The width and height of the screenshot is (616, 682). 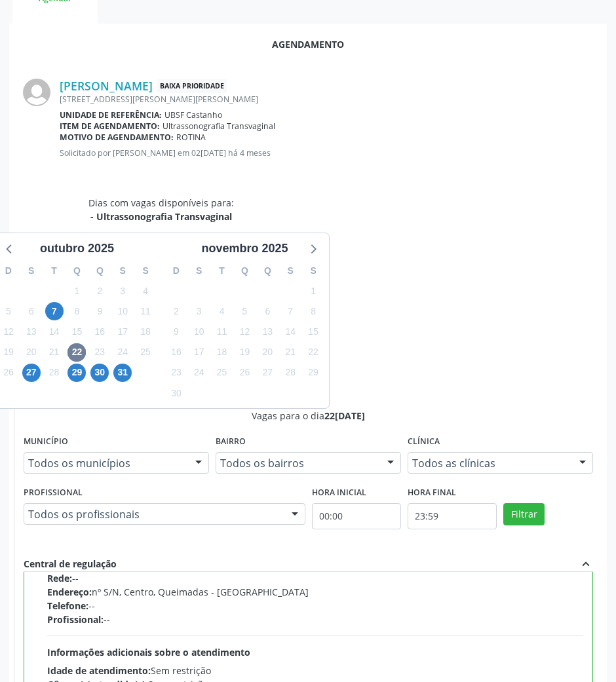 I want to click on span: sábado, 22 de novembro de 2025, so click(x=313, y=353).